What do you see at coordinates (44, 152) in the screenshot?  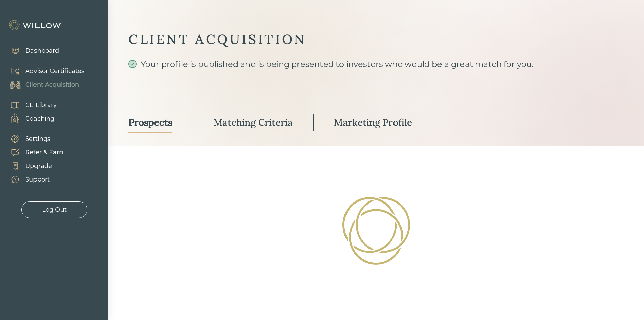 I see `div: Refer & Earn` at bounding box center [44, 152].